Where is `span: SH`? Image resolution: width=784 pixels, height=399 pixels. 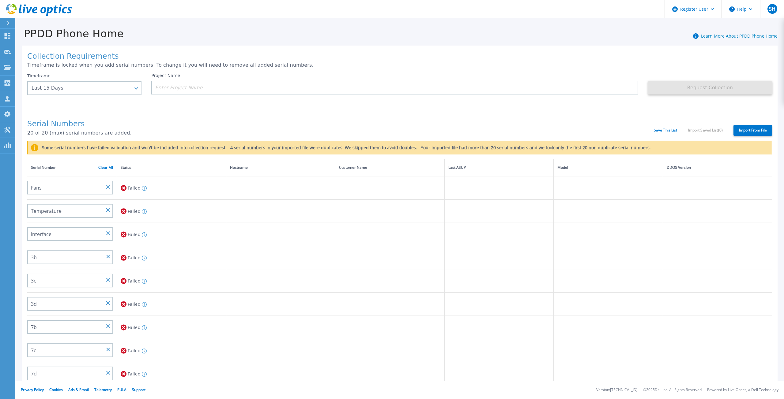 span: SH is located at coordinates (772, 9).